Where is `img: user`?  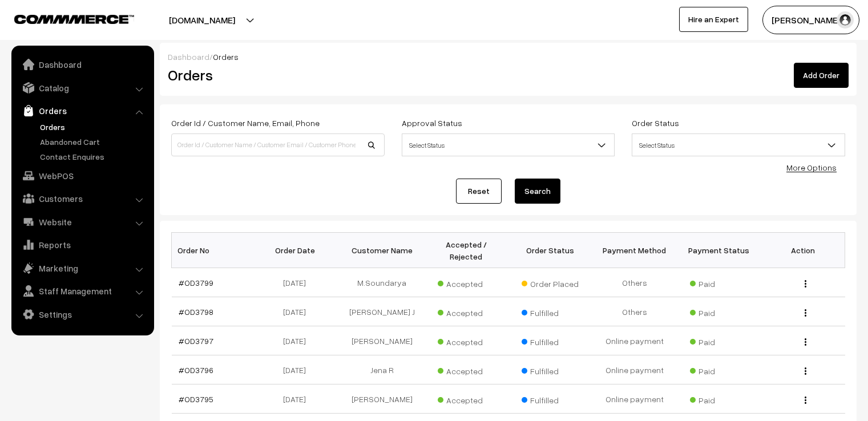
img: user is located at coordinates (845, 20).